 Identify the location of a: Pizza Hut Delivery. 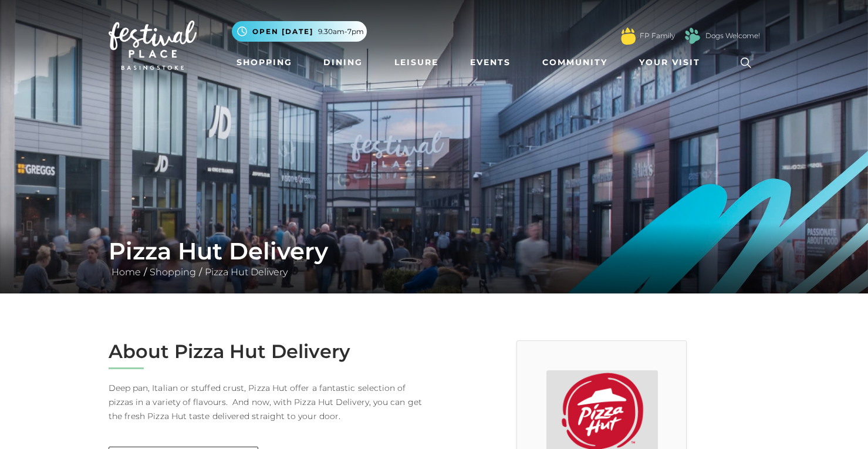
(246, 272).